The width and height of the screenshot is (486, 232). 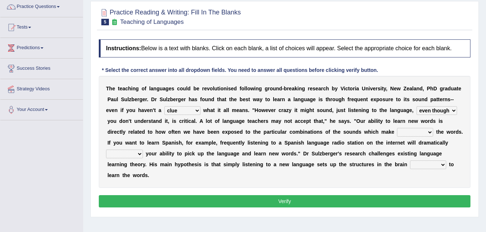 What do you see at coordinates (105, 22) in the screenshot?
I see `span: 5` at bounding box center [105, 22].